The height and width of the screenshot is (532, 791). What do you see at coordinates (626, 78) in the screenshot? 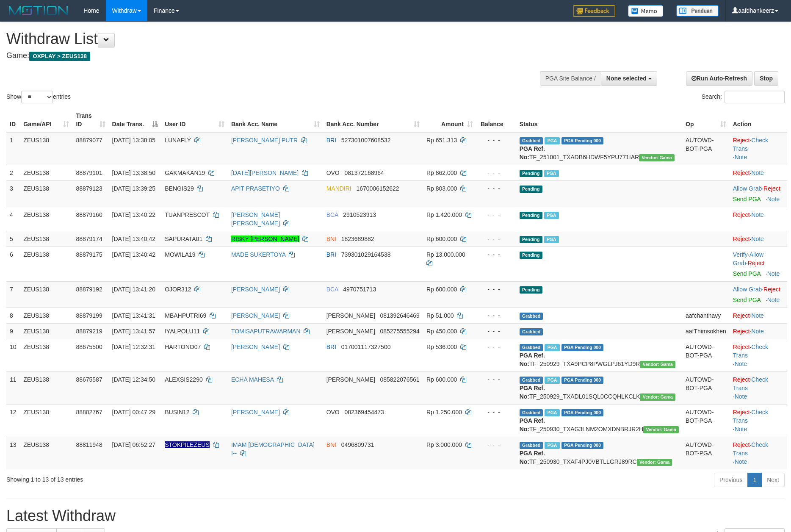
I see `span: None selected` at bounding box center [626, 78].